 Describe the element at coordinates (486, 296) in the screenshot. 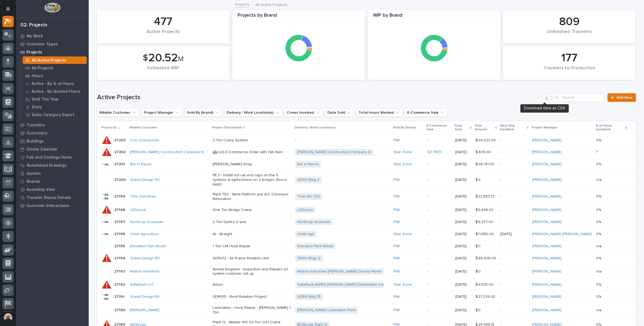

I see `p: $ 27,276.92` at that location.